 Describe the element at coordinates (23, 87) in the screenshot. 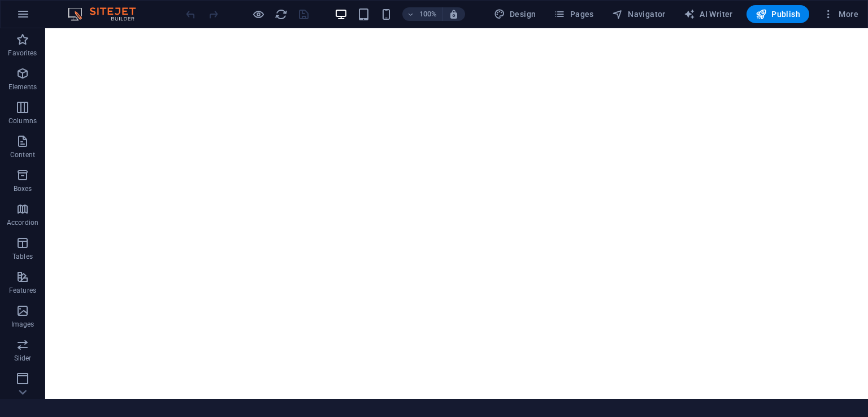

I see `p: Elements` at that location.